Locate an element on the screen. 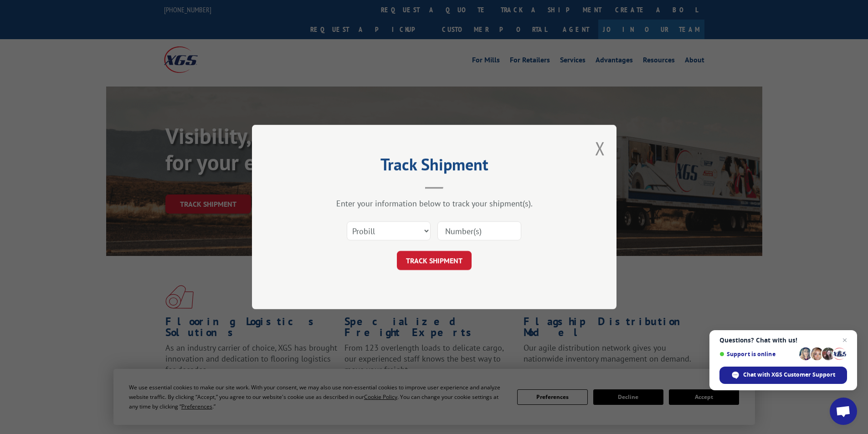 The height and width of the screenshot is (434, 868). span: Support is online is located at coordinates (757, 354).